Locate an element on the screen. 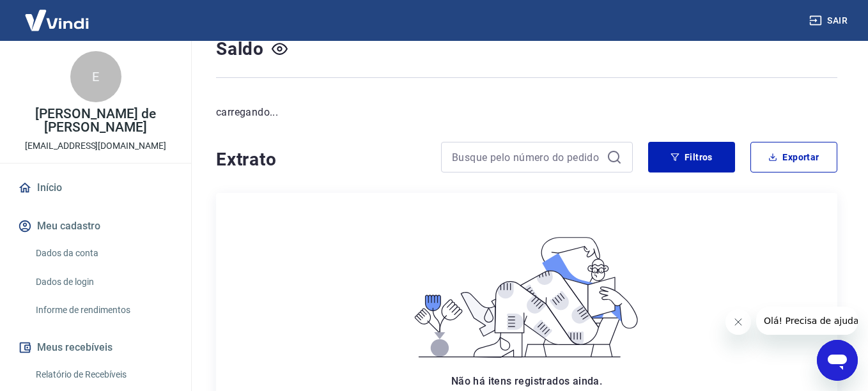  button: Sair is located at coordinates (829, 20).